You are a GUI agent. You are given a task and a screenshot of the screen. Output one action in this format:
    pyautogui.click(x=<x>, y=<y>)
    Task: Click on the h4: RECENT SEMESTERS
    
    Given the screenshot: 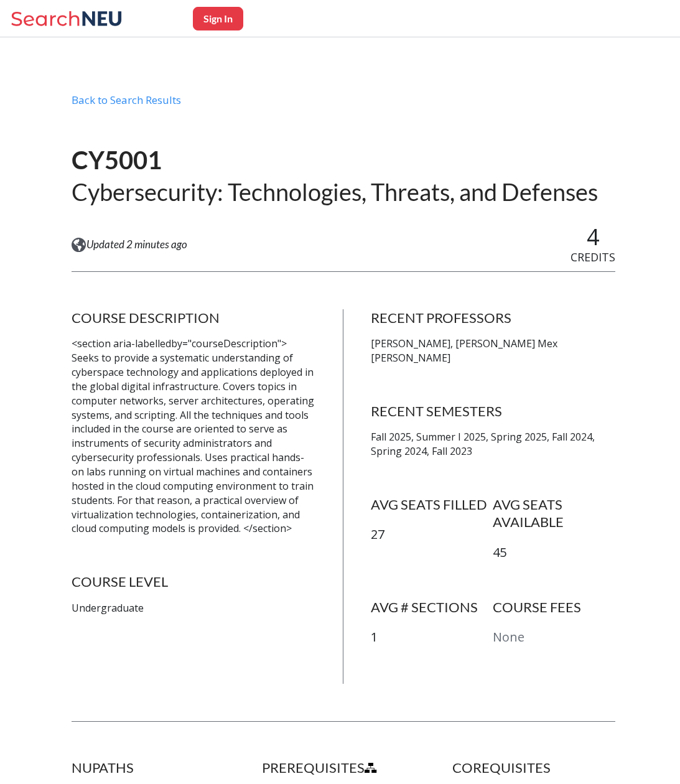 What is the action you would take?
    pyautogui.click(x=492, y=411)
    